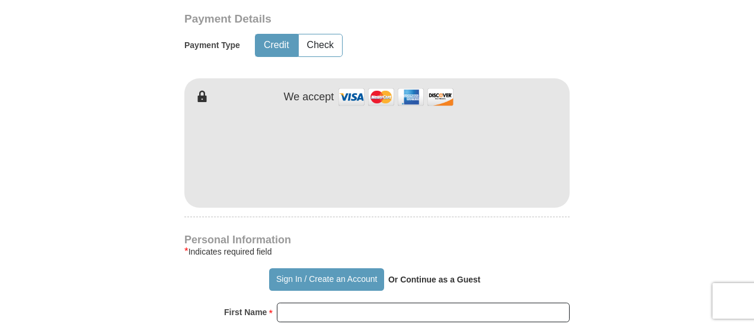  I want to click on h4: Personal Information, so click(377, 240).